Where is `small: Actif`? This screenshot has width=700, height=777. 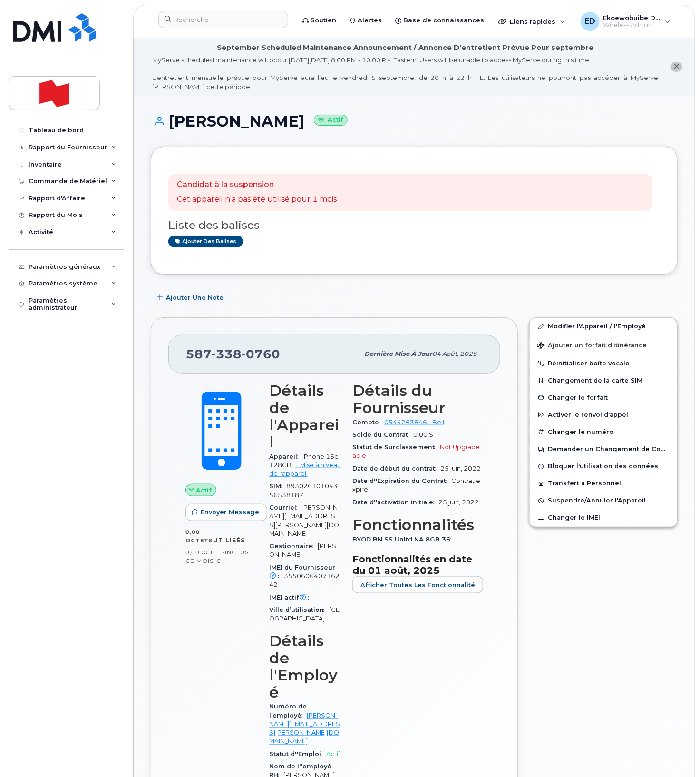
small: Actif is located at coordinates (331, 120).